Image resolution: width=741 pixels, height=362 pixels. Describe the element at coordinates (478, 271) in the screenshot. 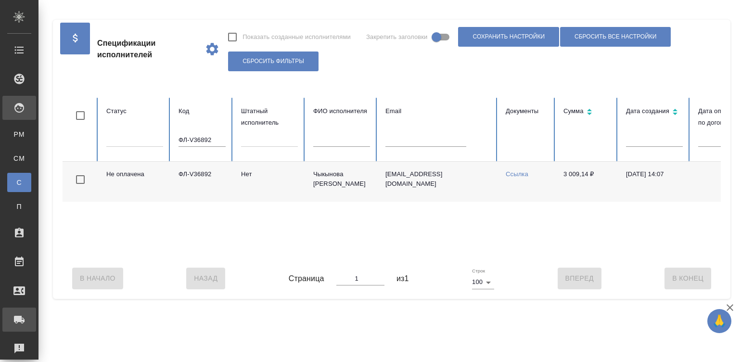

I see `label: Строк` at that location.